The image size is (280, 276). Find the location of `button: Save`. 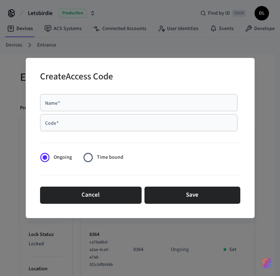

button: Save is located at coordinates (192, 195).